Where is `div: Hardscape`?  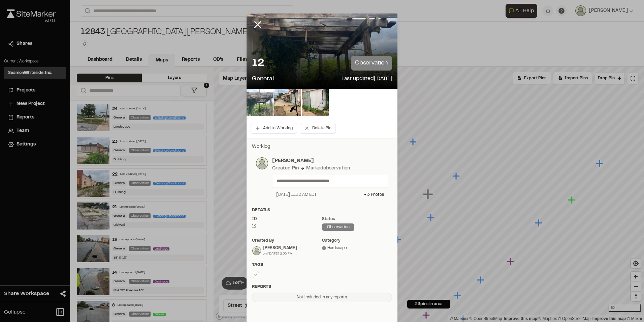 div: Hardscape is located at coordinates (357, 248).